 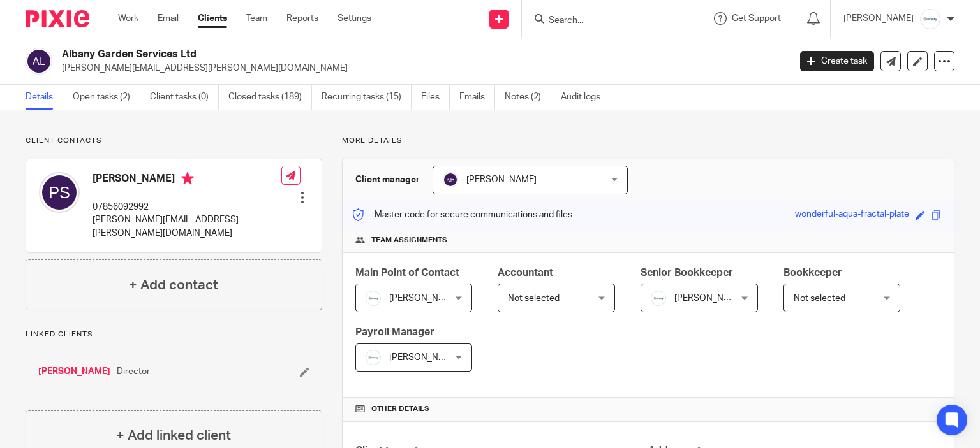 What do you see at coordinates (133, 372) in the screenshot?
I see `span: Director` at bounding box center [133, 372].